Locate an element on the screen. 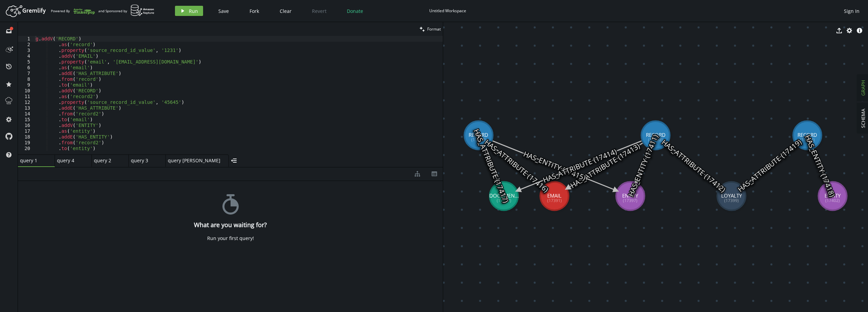  div: Powered By is located at coordinates (73, 11).